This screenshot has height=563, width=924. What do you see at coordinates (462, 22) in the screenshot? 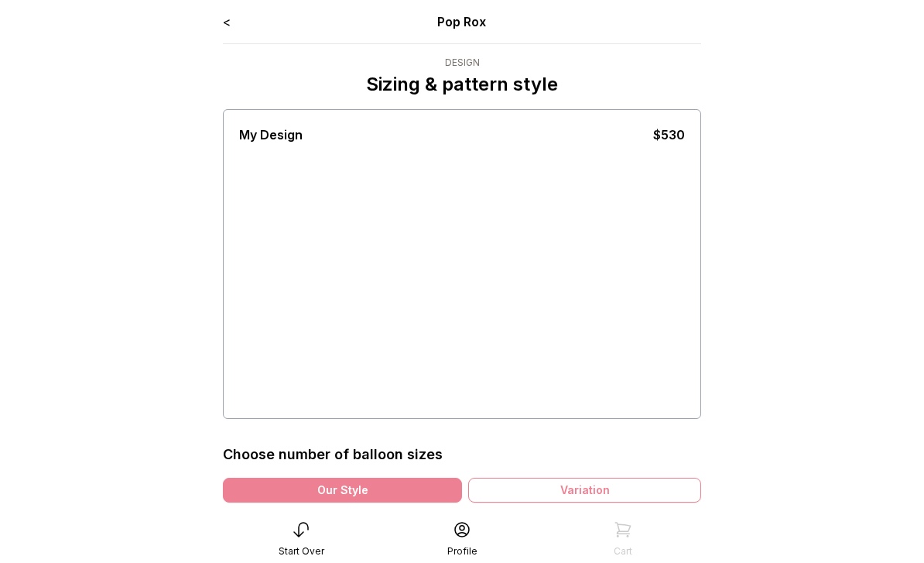
I see `div: Pop Rox` at bounding box center [462, 22].